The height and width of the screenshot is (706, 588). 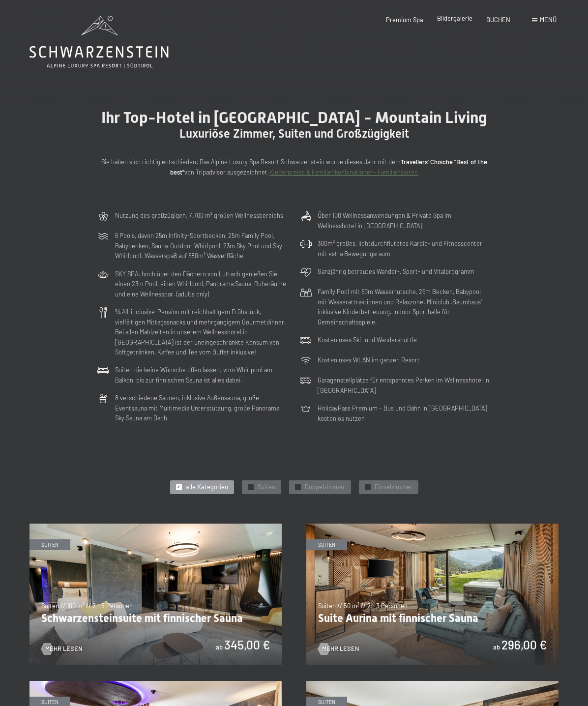 I want to click on p: ¾ All-inclusive-Pension mit reichhaltigem Frühstück, vielfältigen Mittagssnacks und mehrgängigem ..., so click(x=201, y=332).